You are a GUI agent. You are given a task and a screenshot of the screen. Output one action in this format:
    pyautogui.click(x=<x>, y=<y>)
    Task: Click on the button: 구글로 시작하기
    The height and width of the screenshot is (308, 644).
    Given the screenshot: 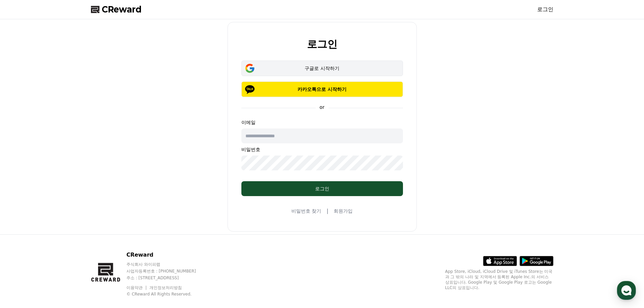 What is the action you would take?
    pyautogui.click(x=322, y=68)
    